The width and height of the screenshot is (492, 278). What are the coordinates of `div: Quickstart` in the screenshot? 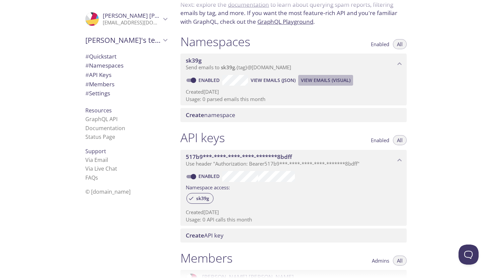 It's located at (126, 57).